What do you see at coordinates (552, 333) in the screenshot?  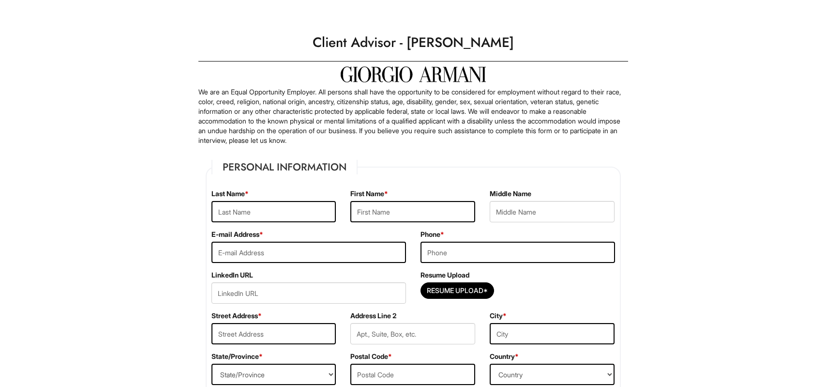 I see `input: City` at bounding box center [552, 333].